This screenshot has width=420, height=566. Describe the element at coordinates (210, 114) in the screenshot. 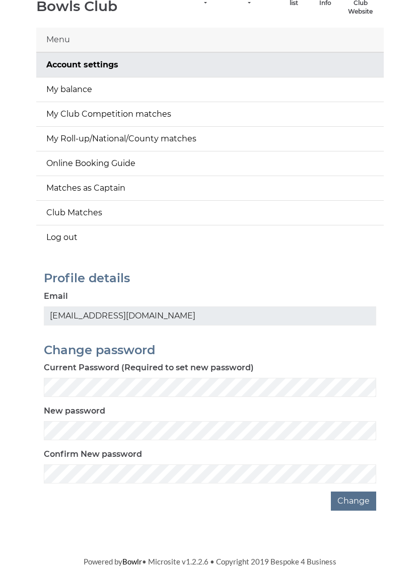

I see `a: My Club Competition matches` at that location.